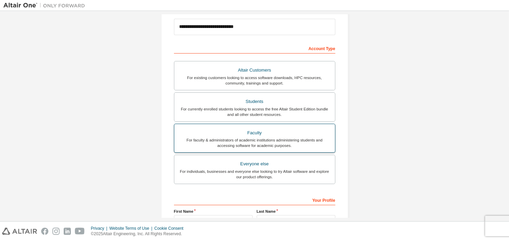 The width and height of the screenshot is (509, 241). I want to click on div: For faculty & administrators of academic institutions administering students and accessing softwa..., so click(255, 143).